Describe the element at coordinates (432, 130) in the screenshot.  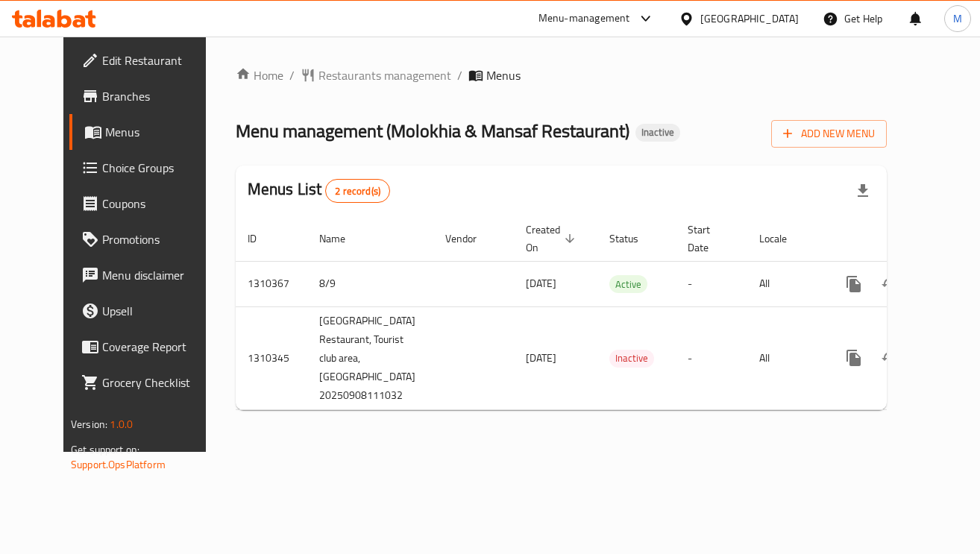
I see `span: Menu management ( Molokhia & Mansaf Restaurant )` at that location.